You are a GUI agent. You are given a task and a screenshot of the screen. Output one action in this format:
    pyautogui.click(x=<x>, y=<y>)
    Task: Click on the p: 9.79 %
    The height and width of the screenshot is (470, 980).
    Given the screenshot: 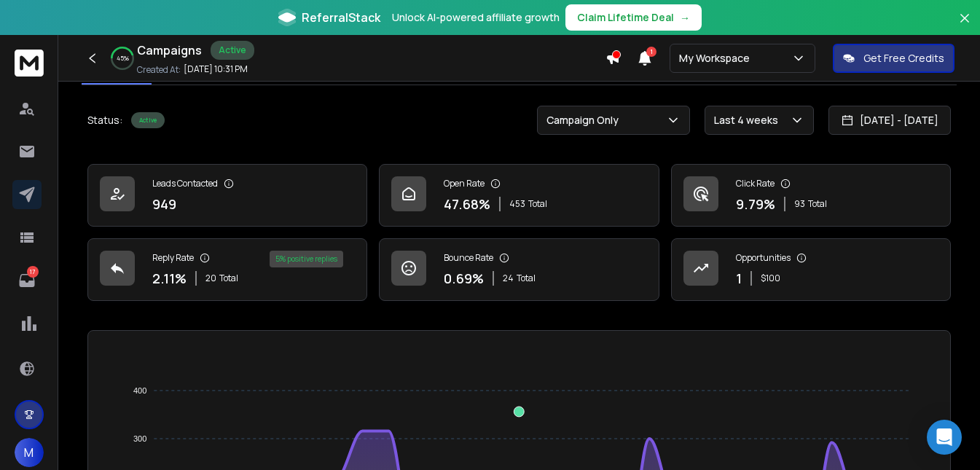 What is the action you would take?
    pyautogui.click(x=756, y=204)
    